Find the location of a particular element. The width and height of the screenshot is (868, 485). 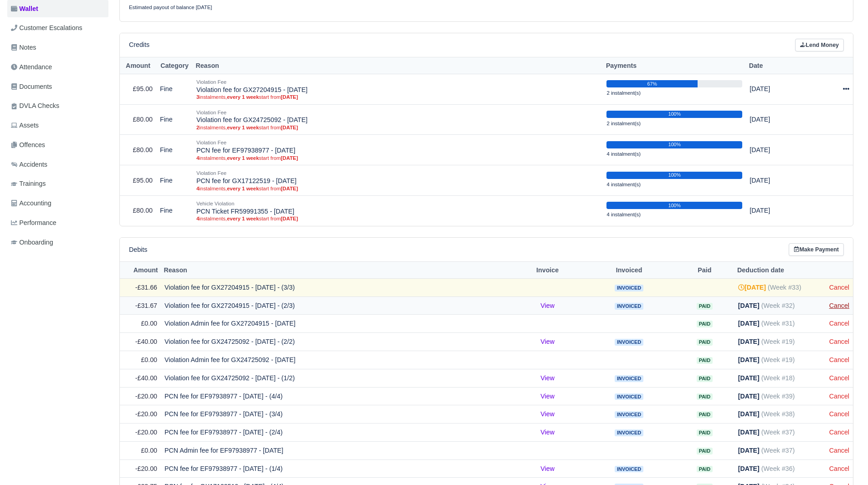

strong: 2 is located at coordinates (198, 128).